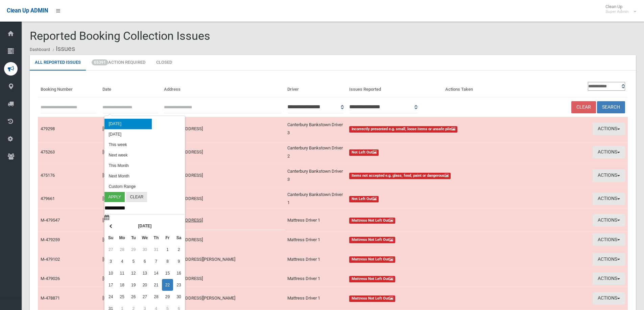 This screenshot has height=310, width=644. I want to click on a: M-479547, so click(50, 220).